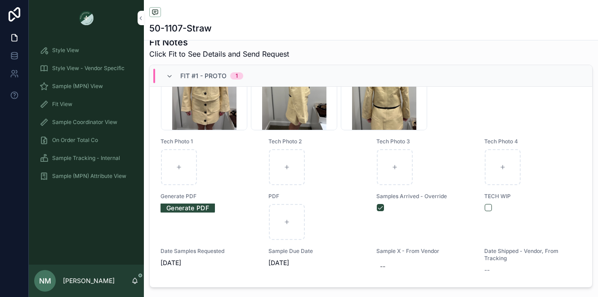 Image resolution: width=598 pixels, height=297 pixels. Describe the element at coordinates (533, 196) in the screenshot. I see `span: TECH WIP` at that location.